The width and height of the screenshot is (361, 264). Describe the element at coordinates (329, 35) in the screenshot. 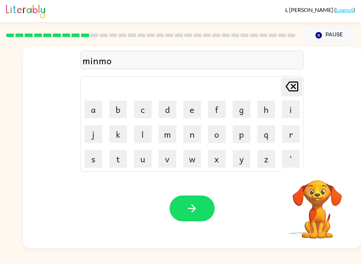

I see `button: Pause` at that location.